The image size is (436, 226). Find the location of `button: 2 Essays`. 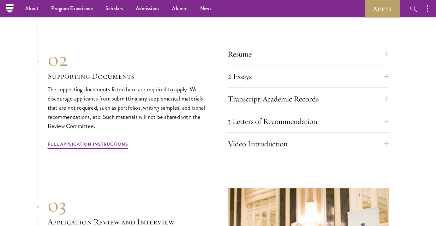

button: 2 Essays is located at coordinates (308, 76).